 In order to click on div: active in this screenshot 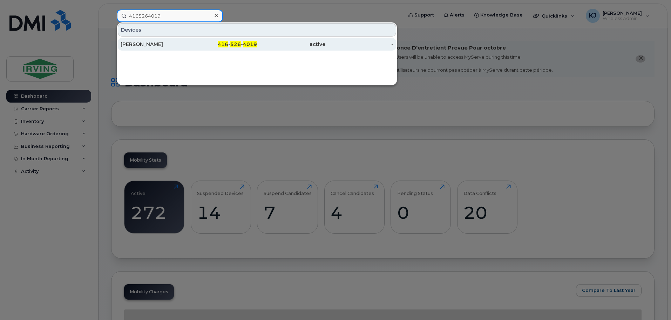, I will do `click(291, 44)`.